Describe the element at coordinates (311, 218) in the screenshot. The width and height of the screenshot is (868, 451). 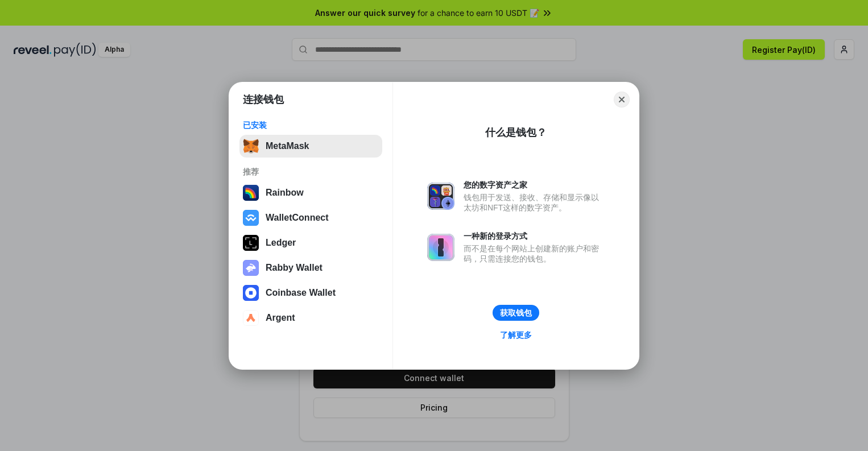
I see `button: WalletConnect` at that location.